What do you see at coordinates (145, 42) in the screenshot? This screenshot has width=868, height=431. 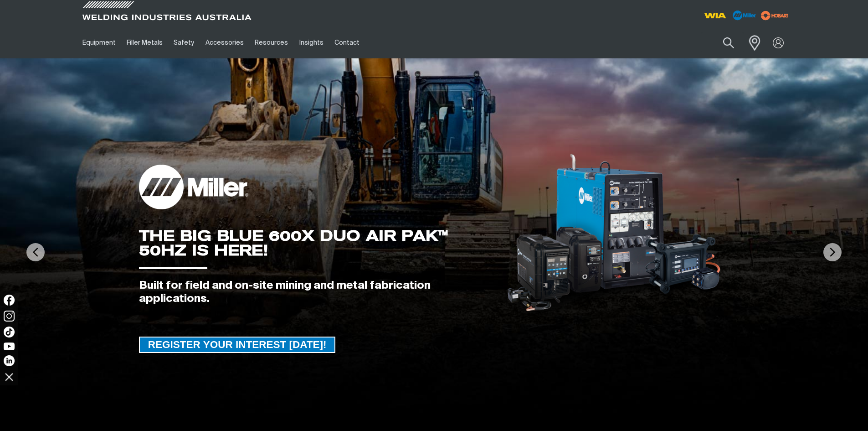 I see `a: Filler Metals` at bounding box center [145, 42].